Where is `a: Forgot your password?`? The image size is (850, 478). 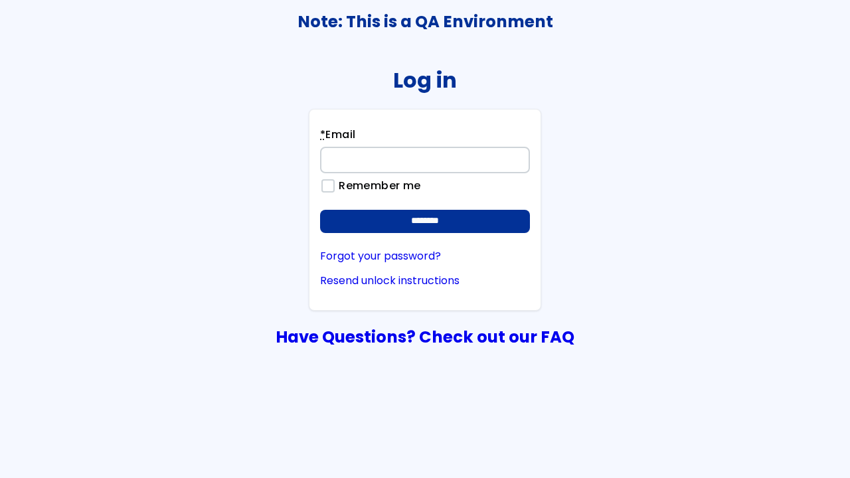 a: Forgot your password? is located at coordinates (425, 256).